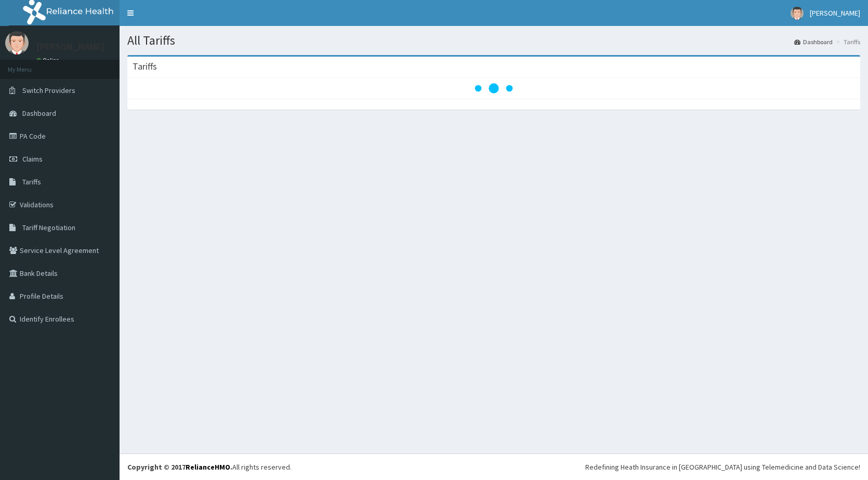 This screenshot has width=868, height=480. What do you see at coordinates (49, 228) in the screenshot?
I see `span: Tariff Negotiation` at bounding box center [49, 228].